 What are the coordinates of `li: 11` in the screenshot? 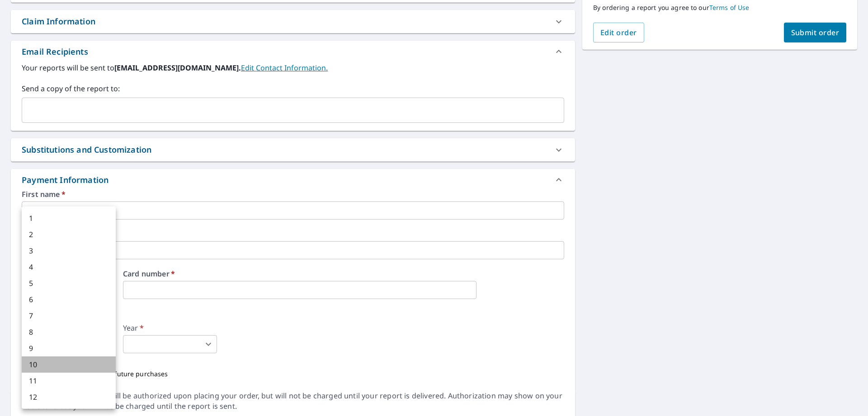 It's located at (69, 381).